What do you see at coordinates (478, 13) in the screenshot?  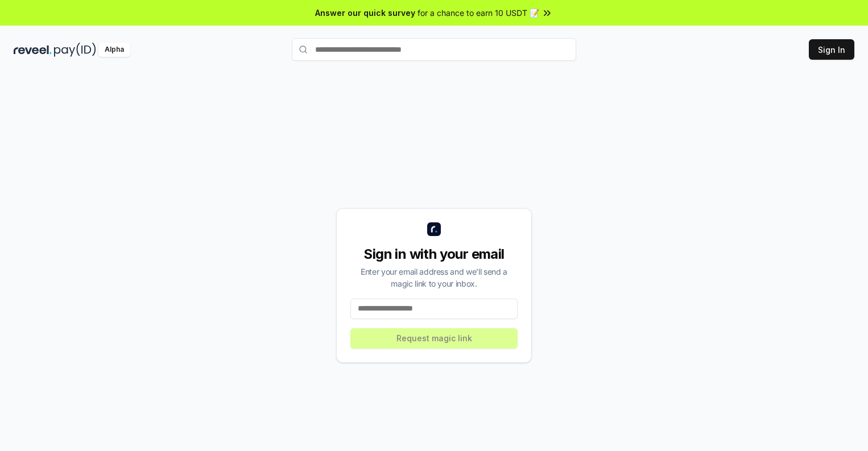 I see `span: for a chance to earn 10 USDT 📝` at bounding box center [478, 13].